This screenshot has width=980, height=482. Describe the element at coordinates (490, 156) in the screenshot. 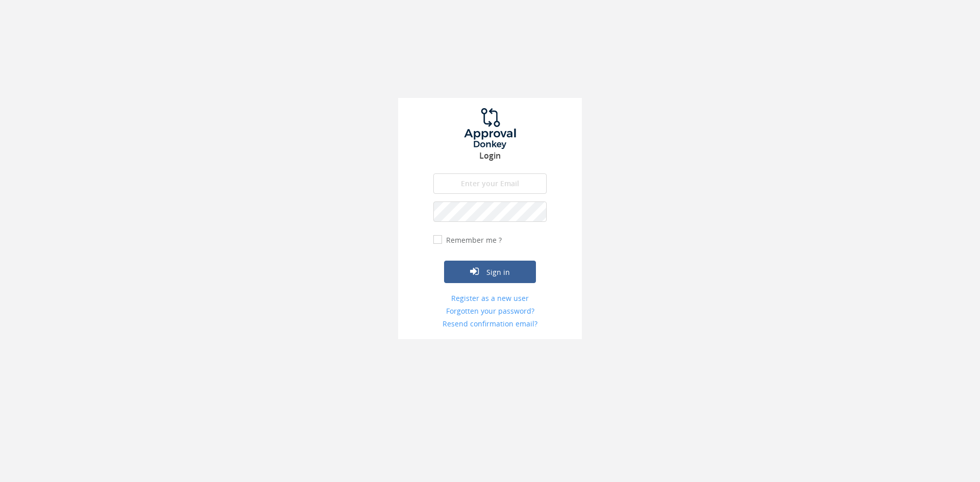

I see `h3: Login` at that location.